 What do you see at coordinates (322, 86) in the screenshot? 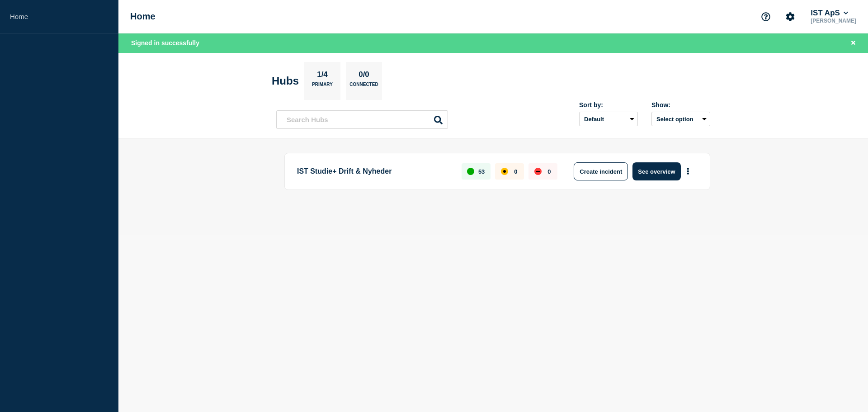
I see `p: Primary` at bounding box center [322, 86].